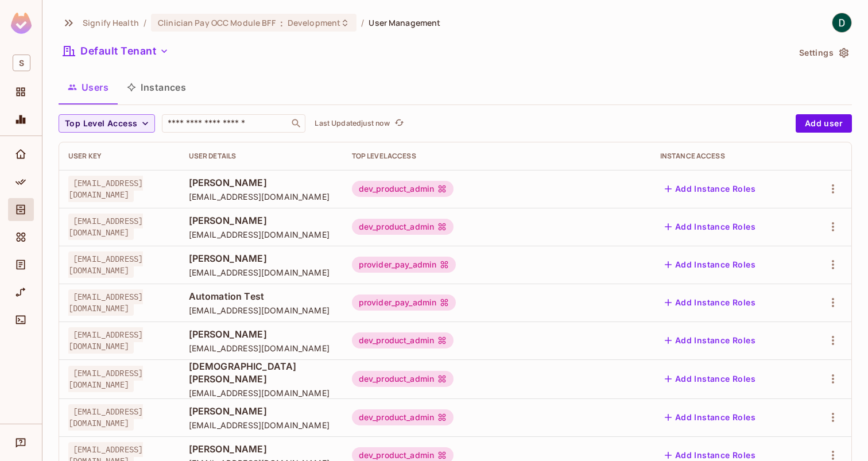 This screenshot has height=461, width=868. Describe the element at coordinates (261, 156) in the screenshot. I see `div: User Details` at that location.